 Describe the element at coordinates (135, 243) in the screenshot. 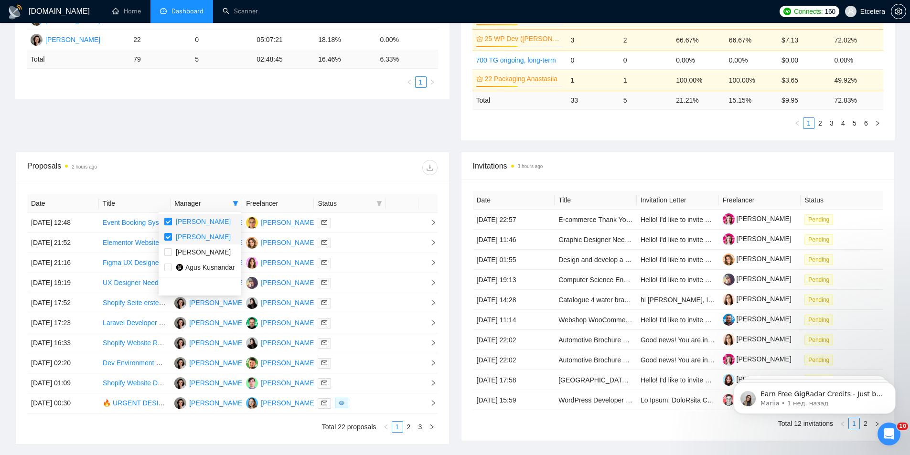

I see `td: Elementor Website Developer for Spa Website` at that location.